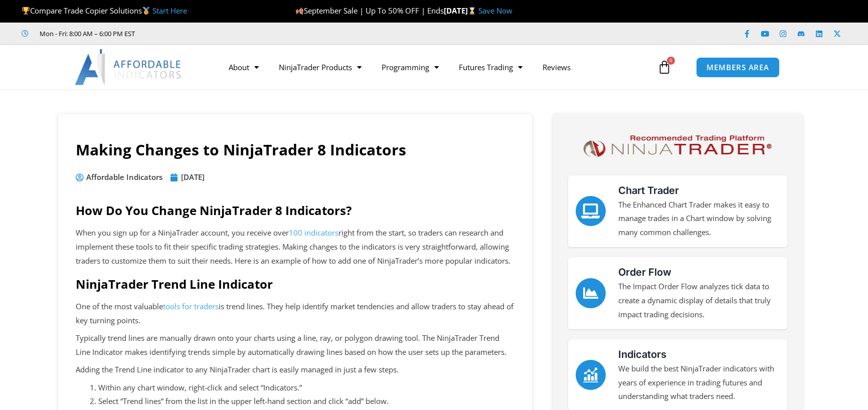  What do you see at coordinates (738, 67) in the screenshot?
I see `span: MEMBERS AREA` at bounding box center [738, 67].